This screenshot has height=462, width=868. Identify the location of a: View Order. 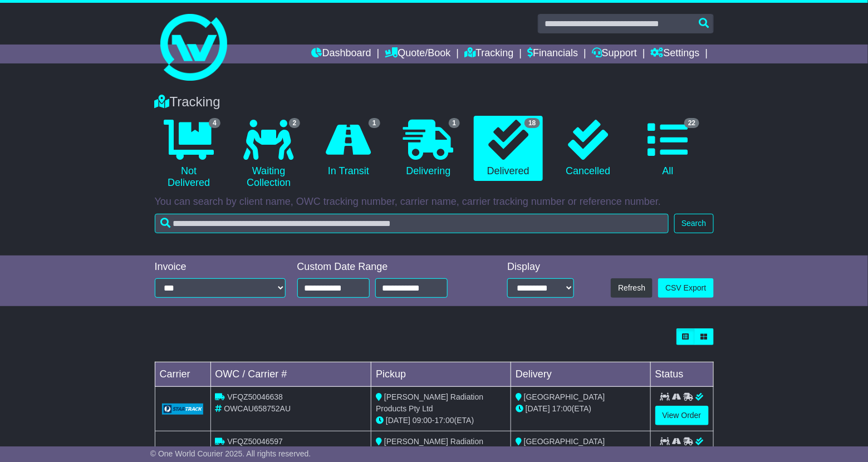
(682, 416).